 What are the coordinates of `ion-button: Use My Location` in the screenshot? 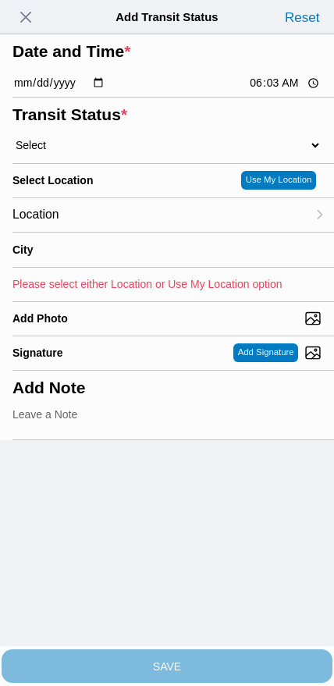 It's located at (279, 180).